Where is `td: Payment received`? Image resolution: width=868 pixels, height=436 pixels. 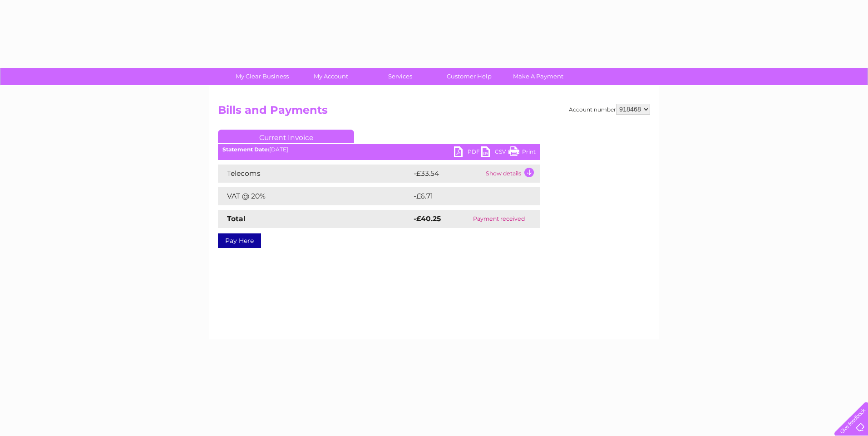
td: Payment received is located at coordinates (499, 219).